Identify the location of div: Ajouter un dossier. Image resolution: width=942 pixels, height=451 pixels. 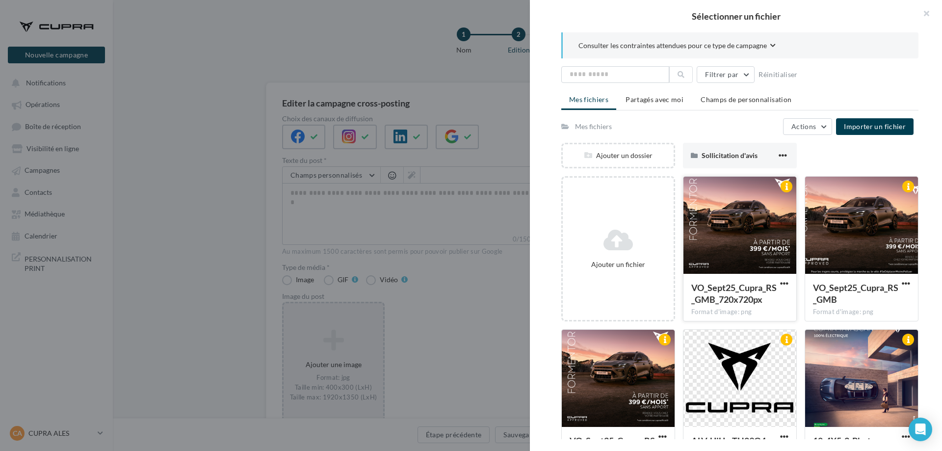
(618, 156).